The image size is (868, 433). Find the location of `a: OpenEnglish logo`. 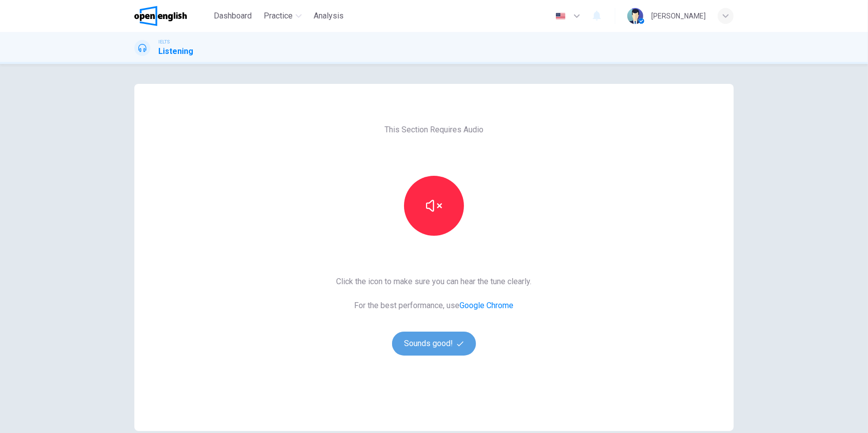

a: OpenEnglish logo is located at coordinates (172, 16).